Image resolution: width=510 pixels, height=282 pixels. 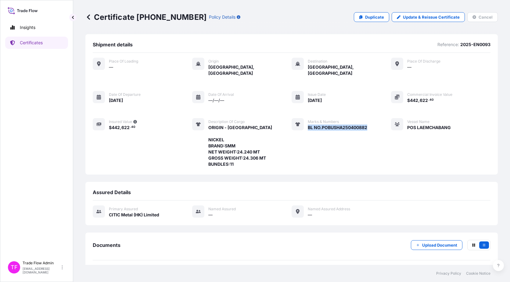 I want to click on p: Certificates, so click(x=31, y=43).